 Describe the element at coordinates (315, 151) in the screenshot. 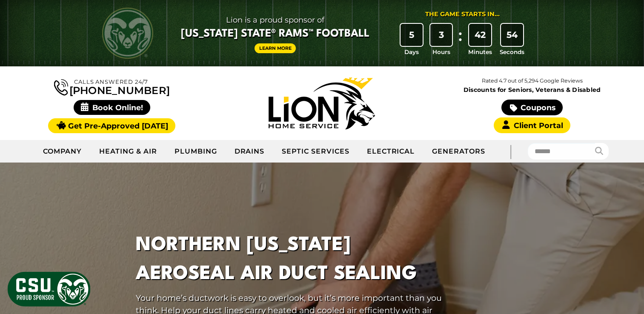

I see `a: Septic Services` at that location.